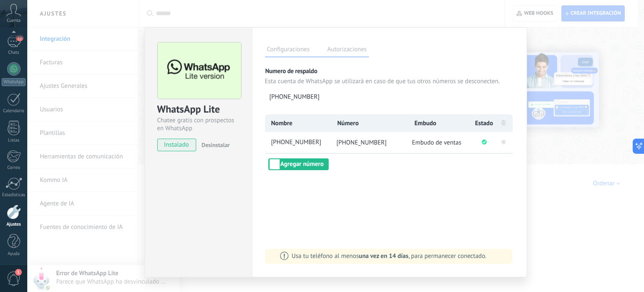 Image resolution: width=644 pixels, height=292 pixels. What do you see at coordinates (14, 140) in the screenshot?
I see `div: Listas` at bounding box center [14, 140].